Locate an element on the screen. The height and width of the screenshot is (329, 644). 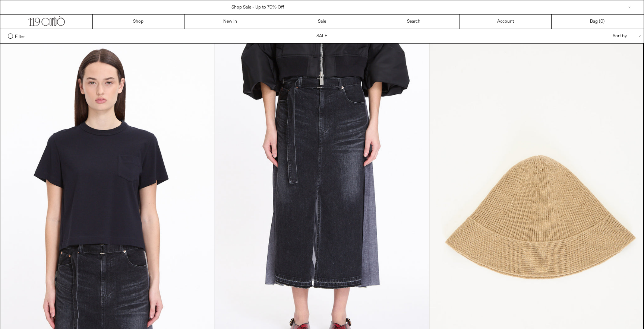
a: Shop is located at coordinates (138, 22).